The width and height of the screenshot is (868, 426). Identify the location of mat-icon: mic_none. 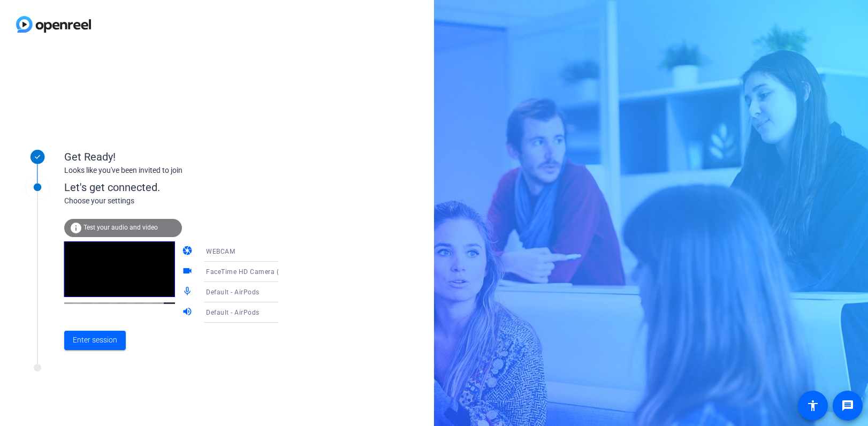
(189, 292).